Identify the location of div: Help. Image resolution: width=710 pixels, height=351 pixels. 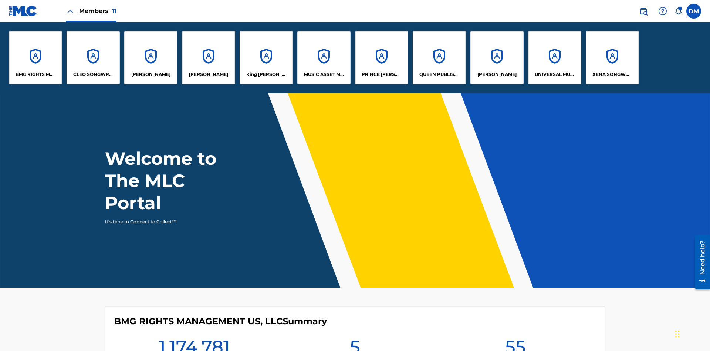
(663, 11).